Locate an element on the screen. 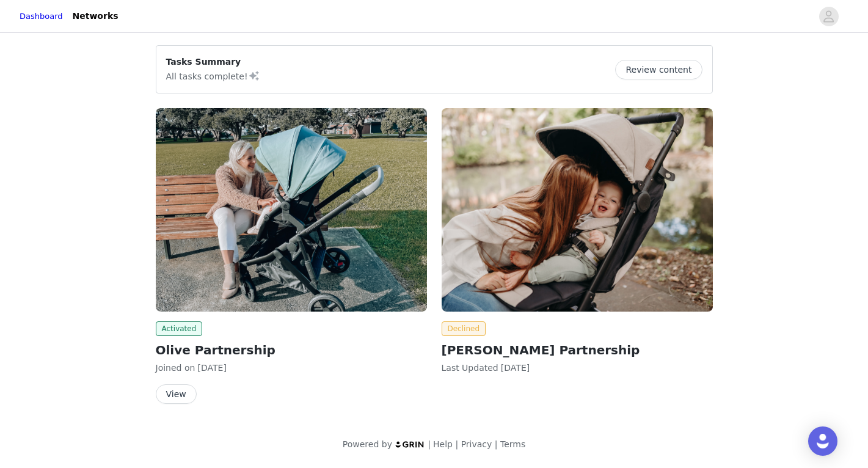 This screenshot has height=468, width=868. span: Declined is located at coordinates (464, 329).